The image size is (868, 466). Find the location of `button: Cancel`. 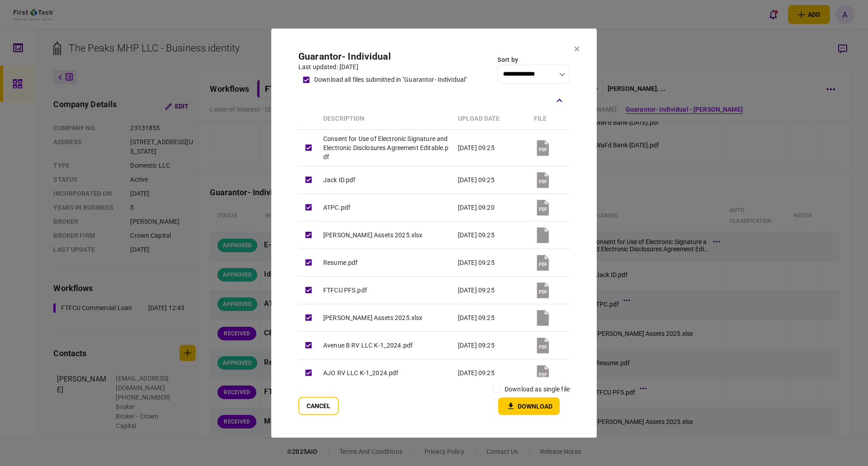

button: Cancel is located at coordinates (318, 406).